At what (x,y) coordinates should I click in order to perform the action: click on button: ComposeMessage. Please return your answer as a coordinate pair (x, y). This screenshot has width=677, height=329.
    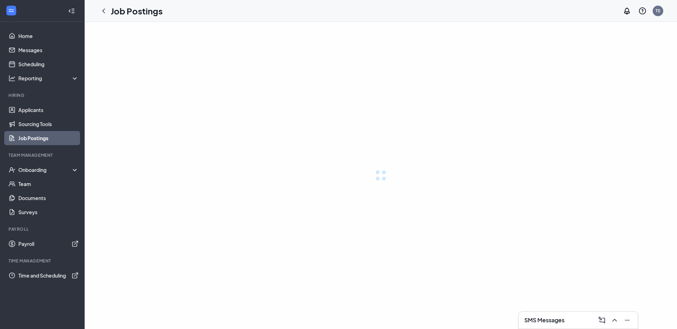
    Looking at the image, I should click on (601, 321).